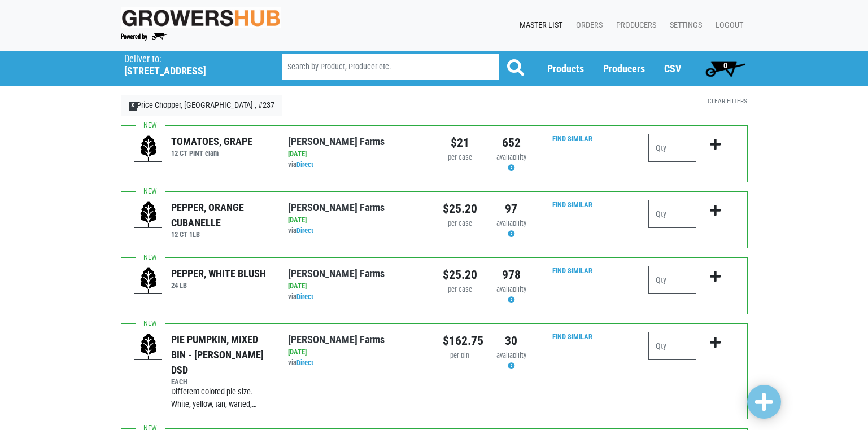  Describe the element at coordinates (133, 106) in the screenshot. I see `span: X` at that location.